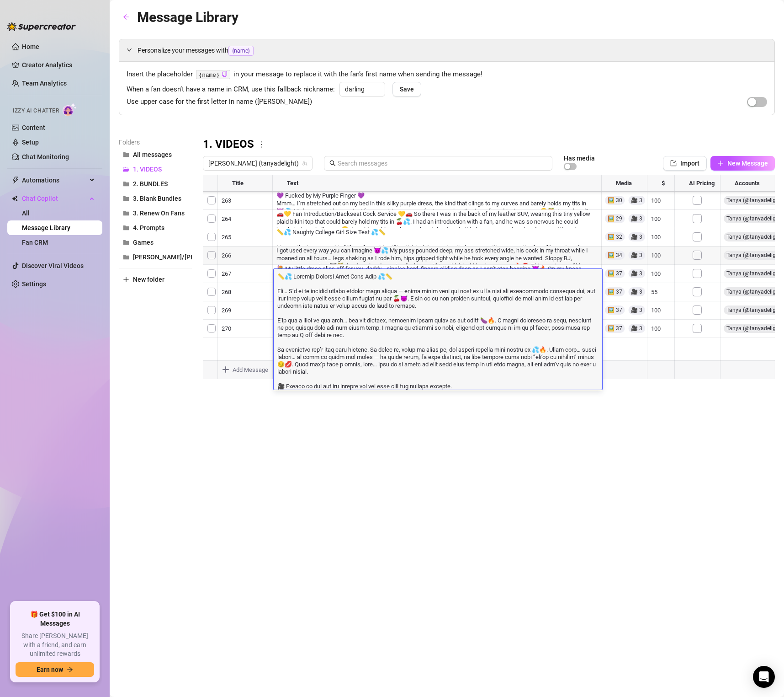  Describe the element at coordinates (34, 284) in the screenshot. I see `a: Settings` at that location.